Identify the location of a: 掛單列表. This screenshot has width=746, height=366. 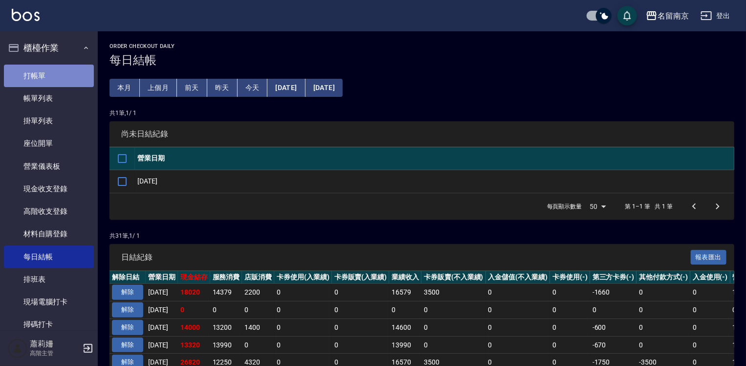
(49, 121).